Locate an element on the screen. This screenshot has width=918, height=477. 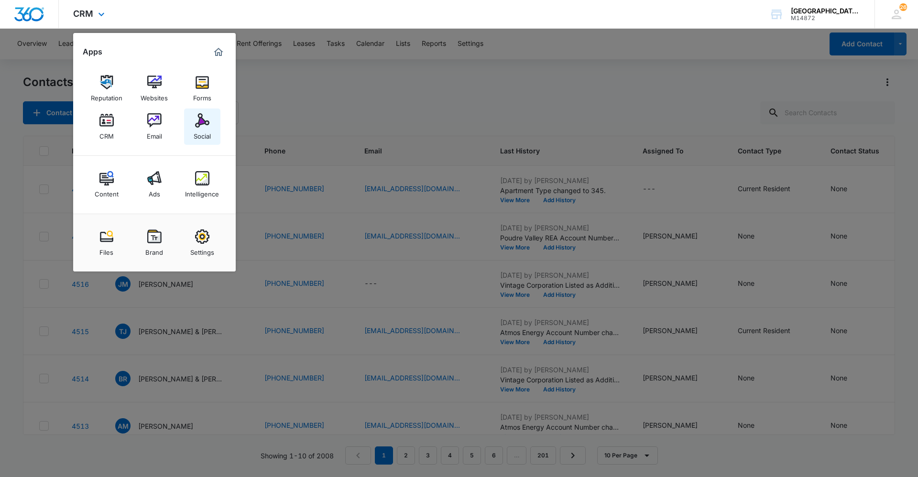
div: Reputation is located at coordinates (107, 96).